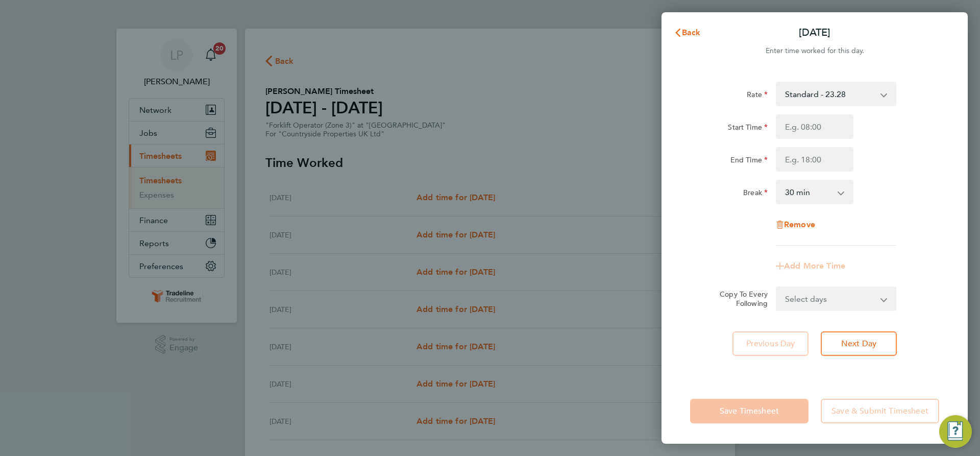  I want to click on span: Back, so click(691, 32).